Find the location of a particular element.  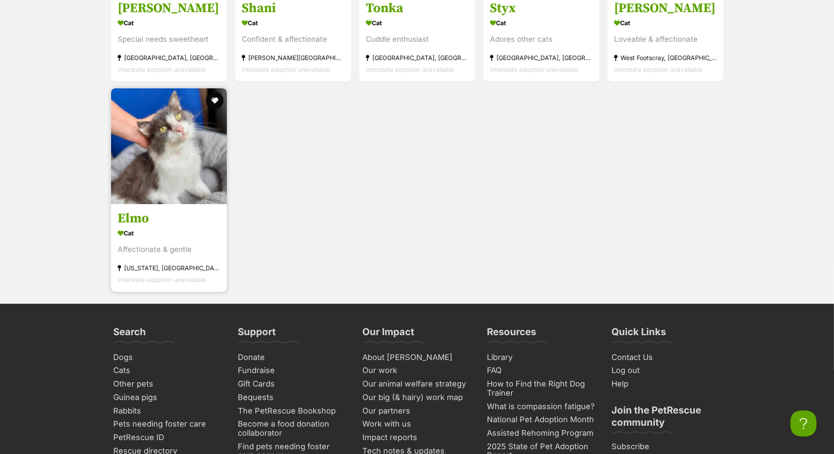

a: Library is located at coordinates (542, 358).